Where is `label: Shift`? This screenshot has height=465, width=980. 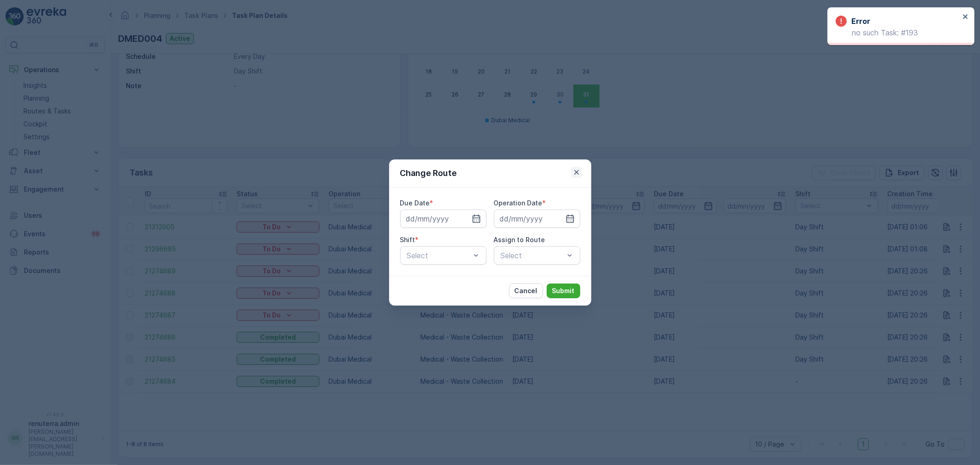
label: Shift is located at coordinates (407, 240).